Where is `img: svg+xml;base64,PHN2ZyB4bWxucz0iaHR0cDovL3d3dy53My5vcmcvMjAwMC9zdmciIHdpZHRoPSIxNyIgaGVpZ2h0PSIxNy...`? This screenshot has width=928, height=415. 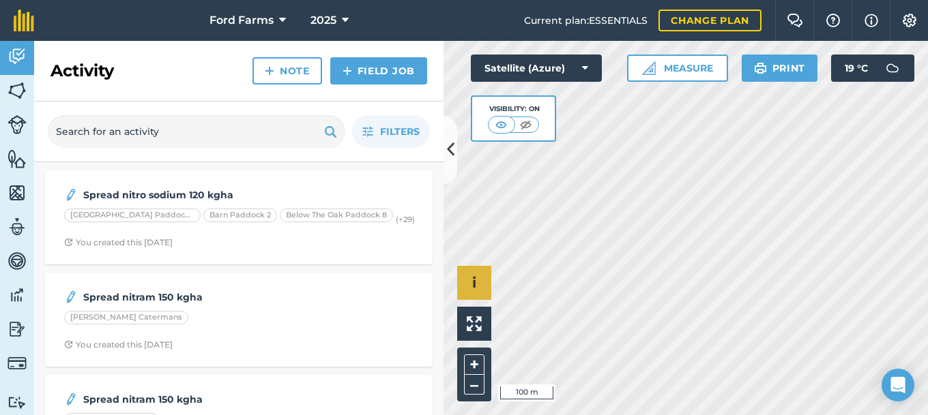
img: svg+xml;base64,PHN2ZyB4bWxucz0iaHR0cDovL3d3dy53My5vcmcvMjAwMC9zdmciIHdpZHRoPSIxNyIgaGVpZ2h0PSIxNy... is located at coordinates (871, 20).